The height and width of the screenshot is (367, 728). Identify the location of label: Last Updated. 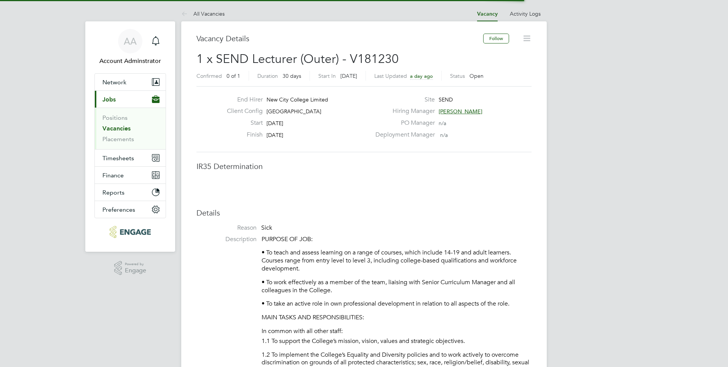
(391, 76).